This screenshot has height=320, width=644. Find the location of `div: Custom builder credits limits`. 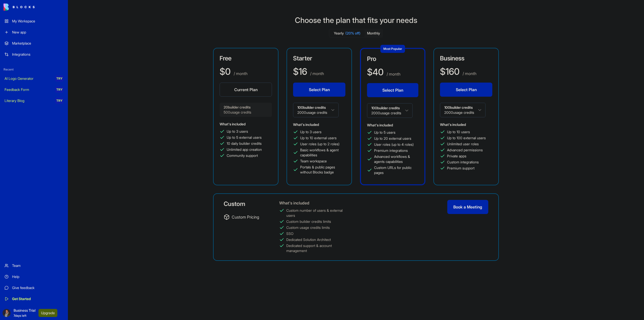

div: Custom builder credits limits is located at coordinates (309, 221).